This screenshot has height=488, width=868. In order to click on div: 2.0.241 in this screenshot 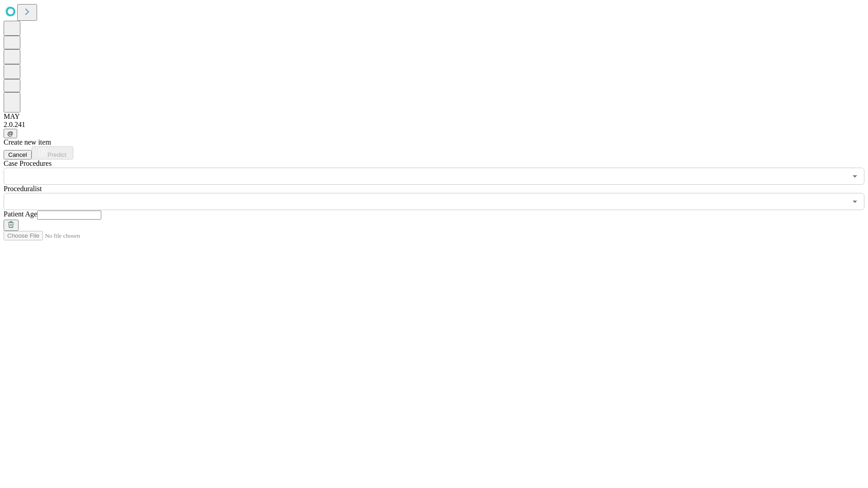, I will do `click(434, 125)`.